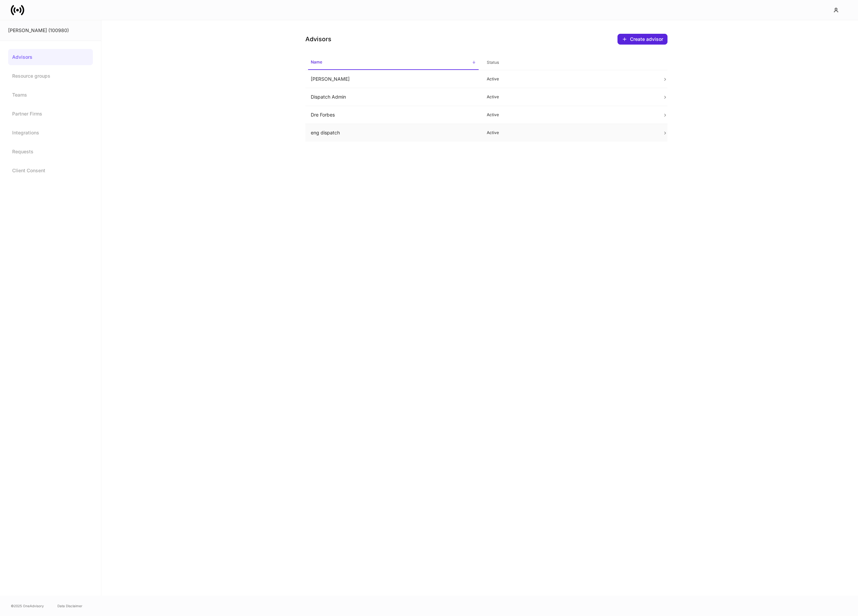 The height and width of the screenshot is (616, 858). Describe the element at coordinates (393, 133) in the screenshot. I see `td: eng dispatch` at that location.